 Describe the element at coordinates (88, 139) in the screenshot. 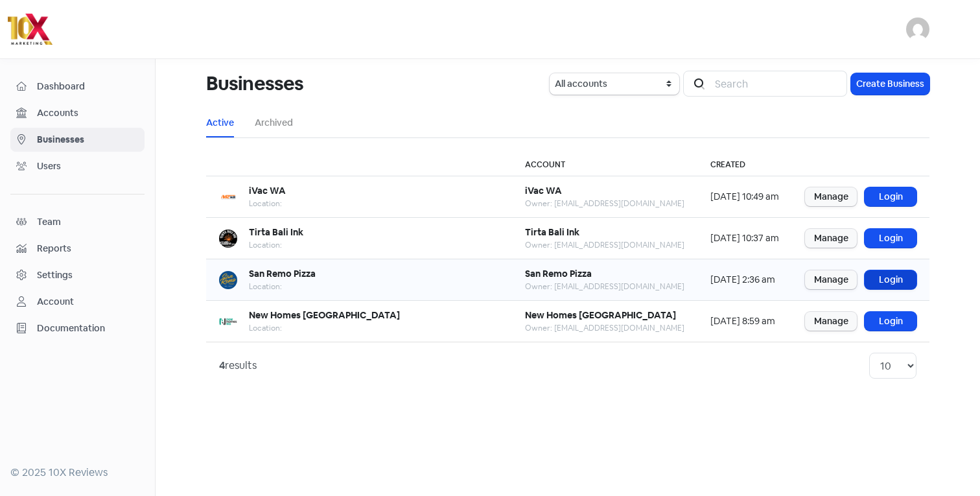

I see `span: Businesses` at that location.